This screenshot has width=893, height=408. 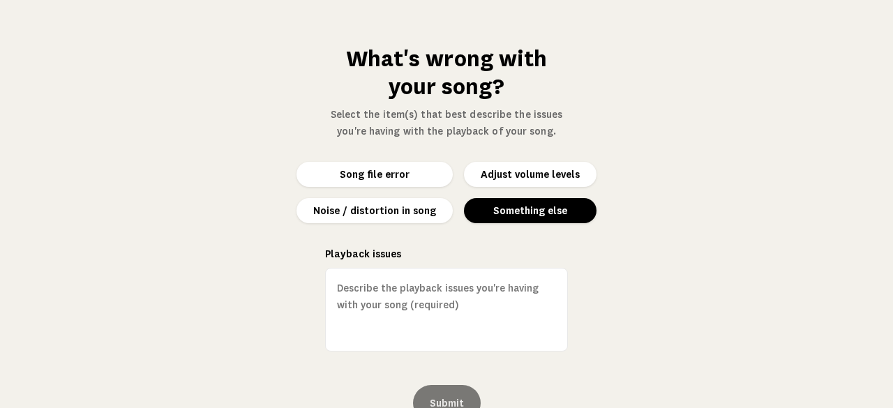 What do you see at coordinates (447, 73) in the screenshot?
I see `h1: What's wrong with your song?` at bounding box center [447, 73].